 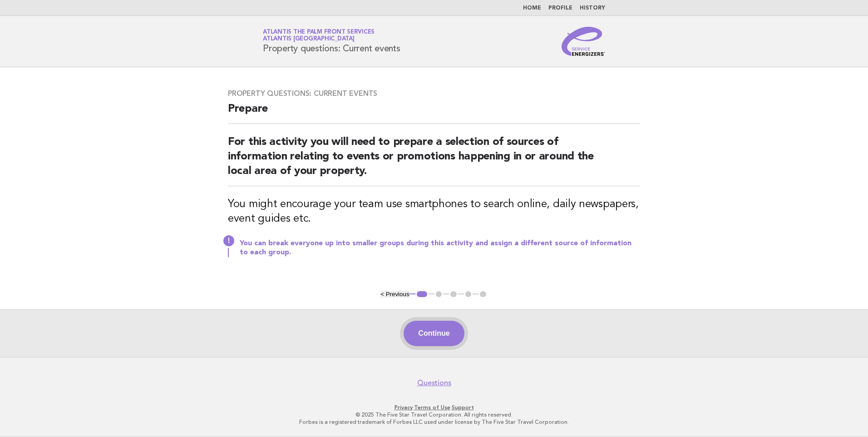 What do you see at coordinates (434, 382) in the screenshot?
I see `a: Questions` at bounding box center [434, 382].